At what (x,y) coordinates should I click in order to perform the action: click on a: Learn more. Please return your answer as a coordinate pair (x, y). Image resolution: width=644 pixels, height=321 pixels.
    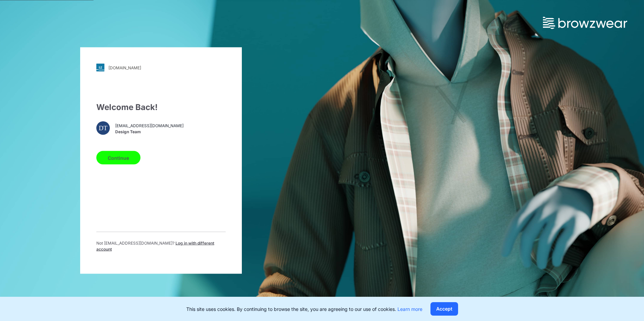
    Looking at the image, I should click on (410, 309).